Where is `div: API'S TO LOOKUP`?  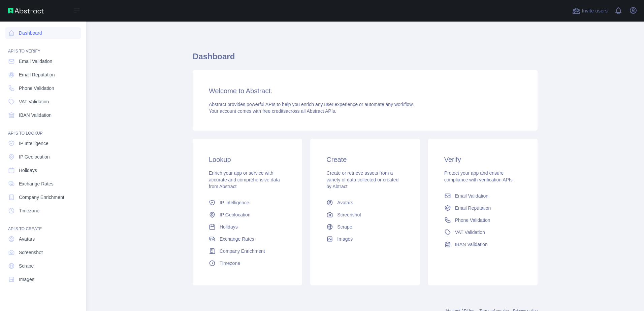 div: API'S TO LOOKUP is located at coordinates (43, 129).